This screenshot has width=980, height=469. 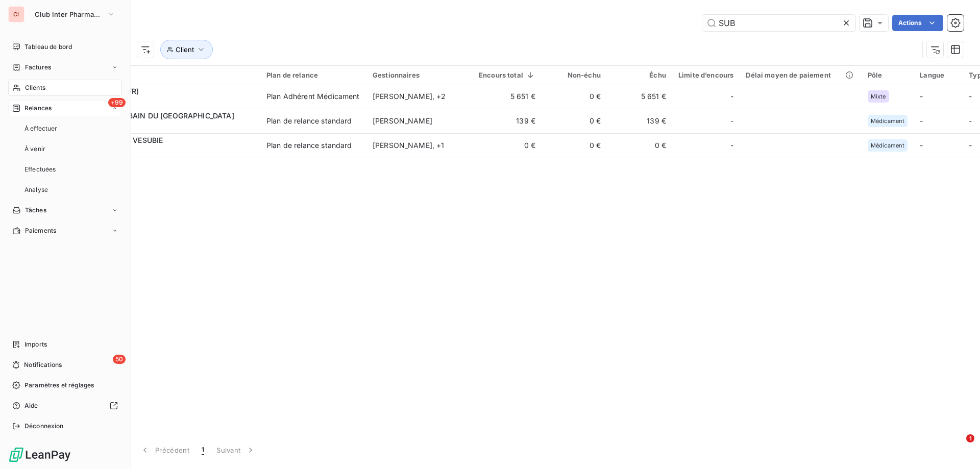 I want to click on div: Encours total, so click(x=507, y=75).